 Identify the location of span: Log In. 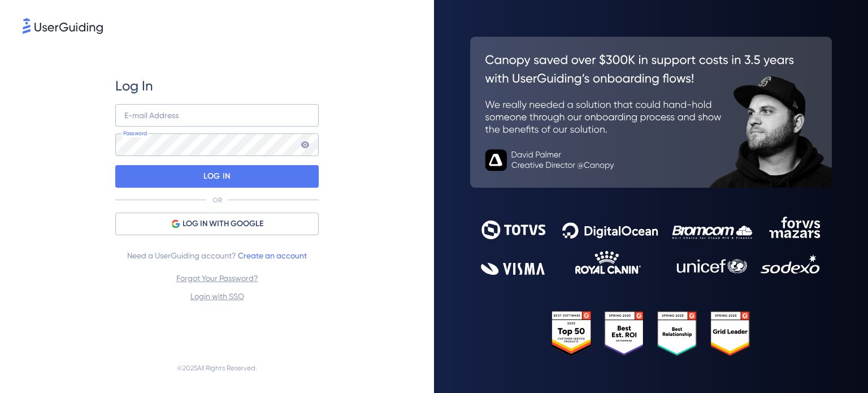
(134, 86).